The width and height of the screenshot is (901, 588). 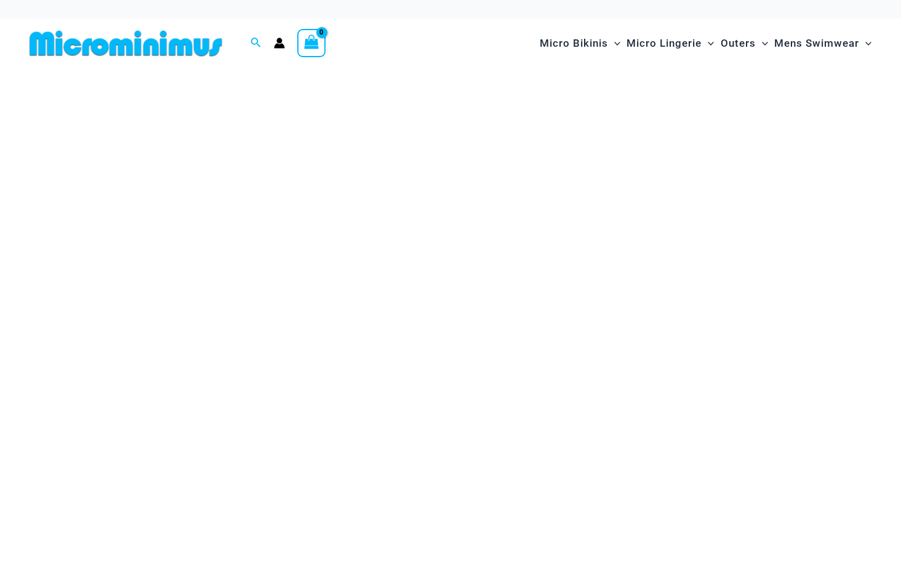 I want to click on a: View Shopping Cart, empty, so click(x=311, y=43).